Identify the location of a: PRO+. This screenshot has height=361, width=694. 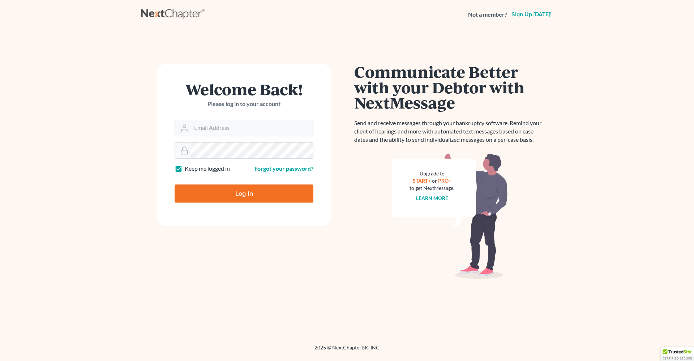
(445, 180).